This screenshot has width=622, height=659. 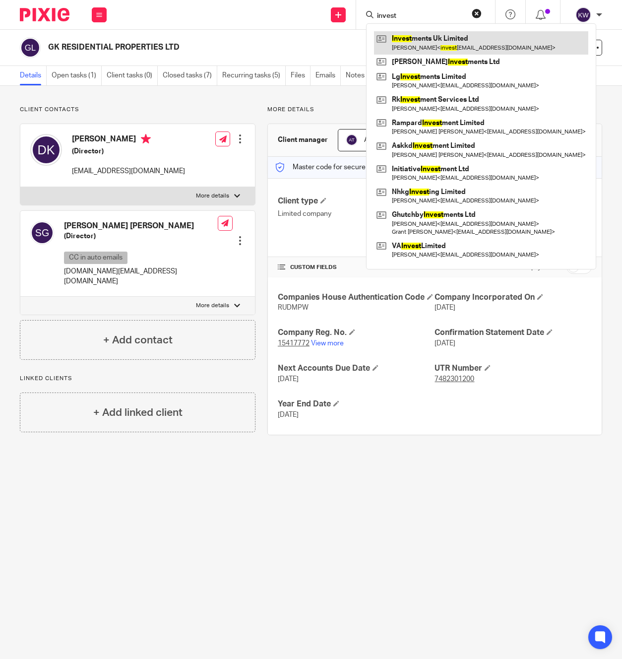 I want to click on button: Clear, so click(x=477, y=13).